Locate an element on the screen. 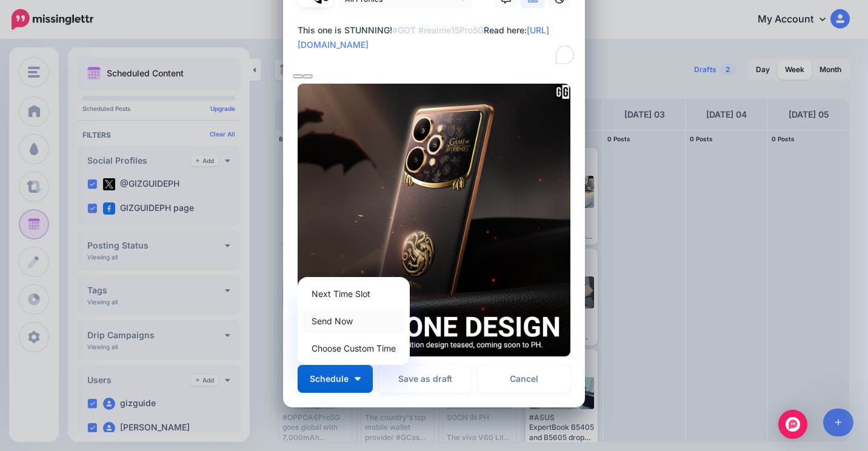  div: Open Intercom Messenger is located at coordinates (793, 425).